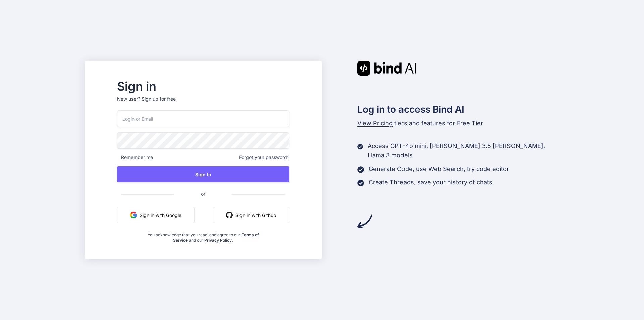  What do you see at coordinates (216, 237) in the screenshot?
I see `a: Terms of Service` at bounding box center [216, 237].